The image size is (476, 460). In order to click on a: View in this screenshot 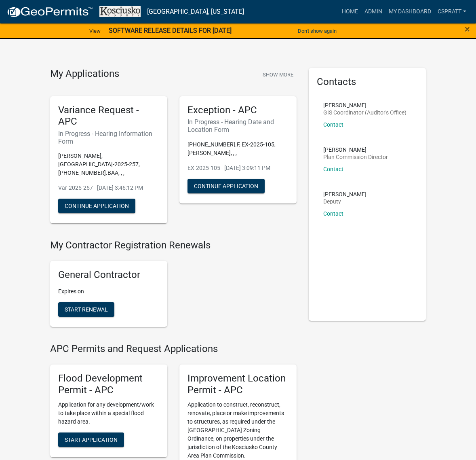, I will do `click(95, 31)`.